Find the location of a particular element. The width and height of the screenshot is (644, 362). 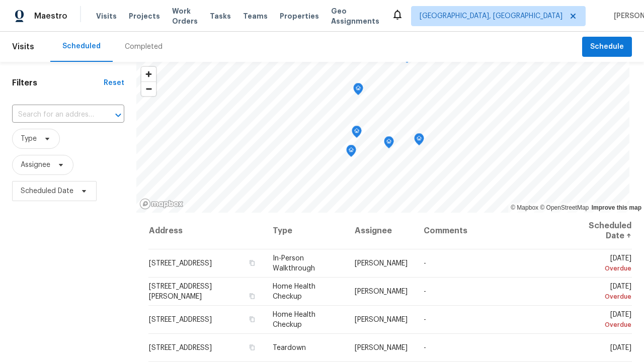

th: Scheduled Date ↑ is located at coordinates (596, 231).